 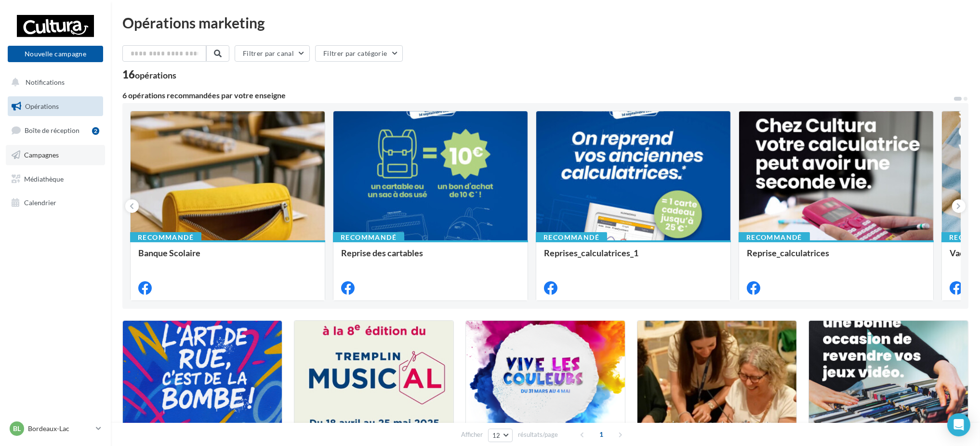 What do you see at coordinates (42, 106) in the screenshot?
I see `span: Opérations` at bounding box center [42, 106].